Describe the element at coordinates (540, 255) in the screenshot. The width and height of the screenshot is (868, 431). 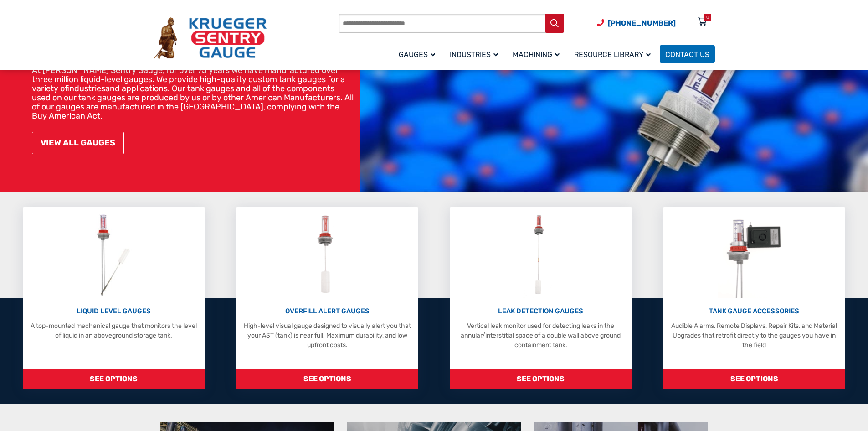
I see `img: Leak Detection Gauges` at that location.